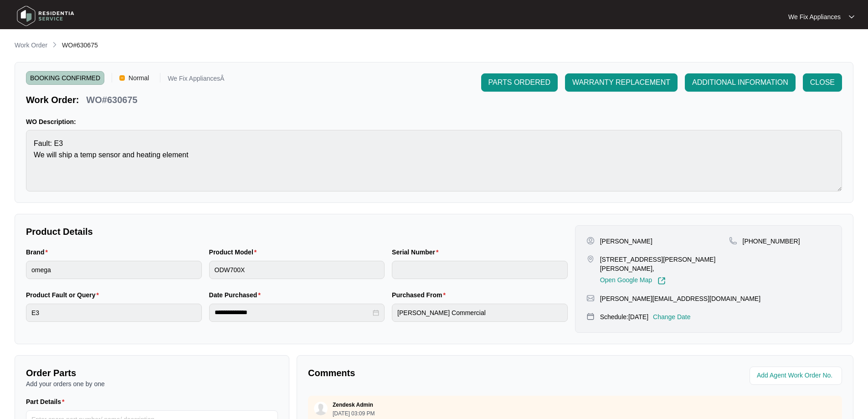  What do you see at coordinates (52, 100) in the screenshot?
I see `p: Work Order:` at bounding box center [52, 100].